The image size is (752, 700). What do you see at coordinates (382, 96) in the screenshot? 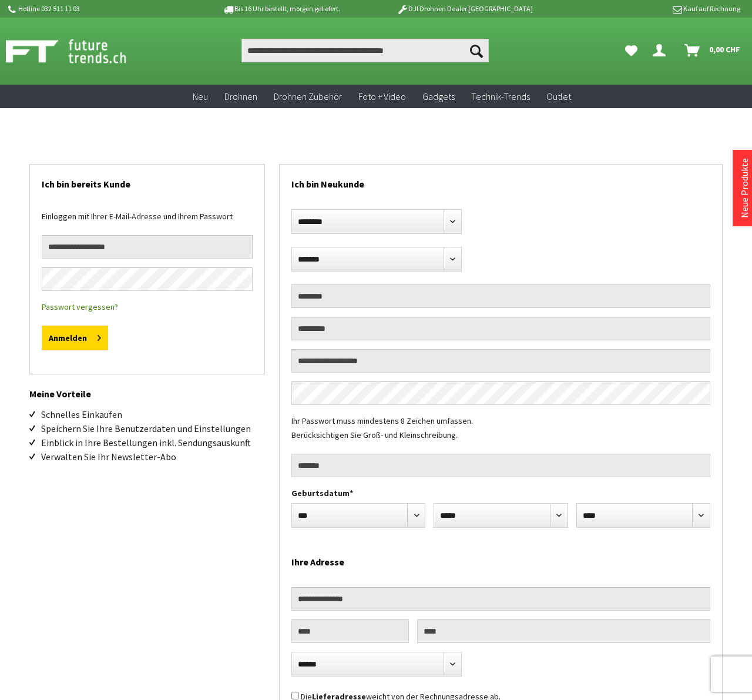
I see `span: Foto + Video` at bounding box center [382, 96].